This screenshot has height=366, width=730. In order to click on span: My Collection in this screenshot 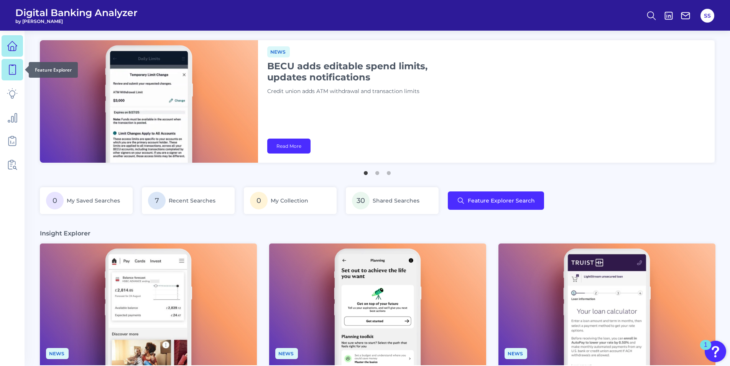, I will do `click(289, 201)`.